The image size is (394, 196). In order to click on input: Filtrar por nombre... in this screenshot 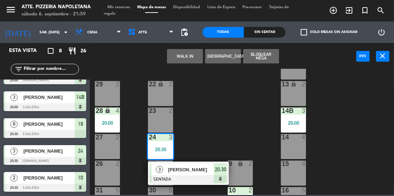, I will do `click(51, 69)`.